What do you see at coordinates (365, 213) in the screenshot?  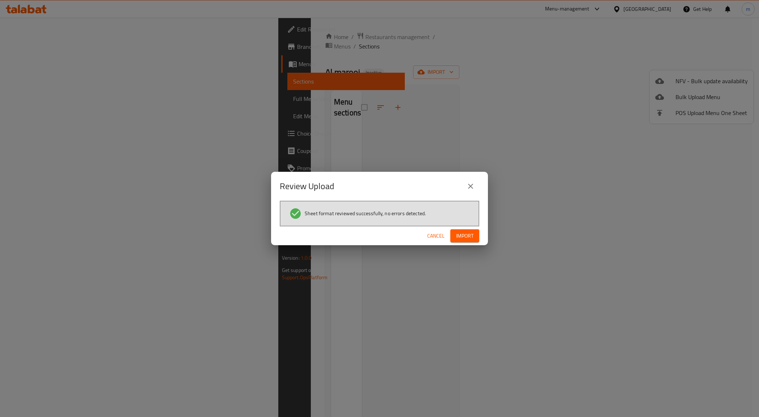 I see `span: Sheet format reviewed successfully, no errors detected.` at bounding box center [365, 213].